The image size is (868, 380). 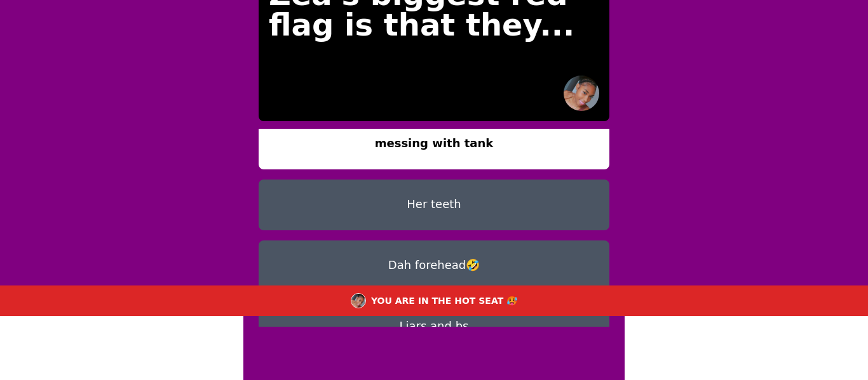 What do you see at coordinates (434, 205) in the screenshot?
I see `button: Her teeth` at bounding box center [434, 205].